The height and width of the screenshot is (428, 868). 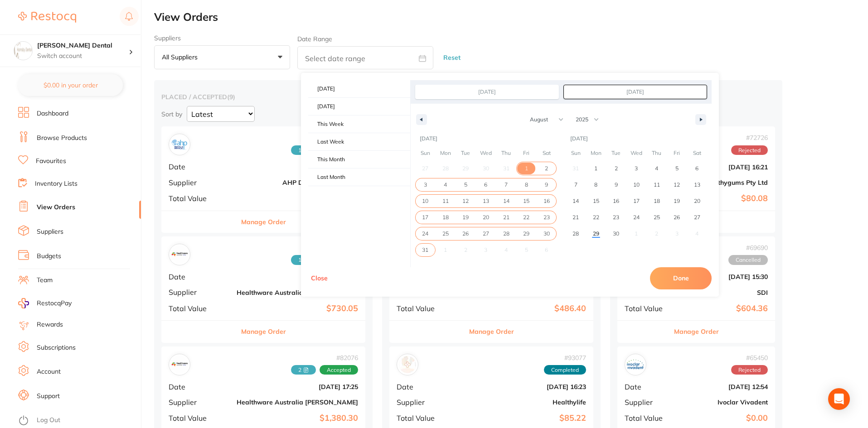 What do you see at coordinates (297, 198) in the screenshot?
I see `b: $283.87` at bounding box center [297, 198].